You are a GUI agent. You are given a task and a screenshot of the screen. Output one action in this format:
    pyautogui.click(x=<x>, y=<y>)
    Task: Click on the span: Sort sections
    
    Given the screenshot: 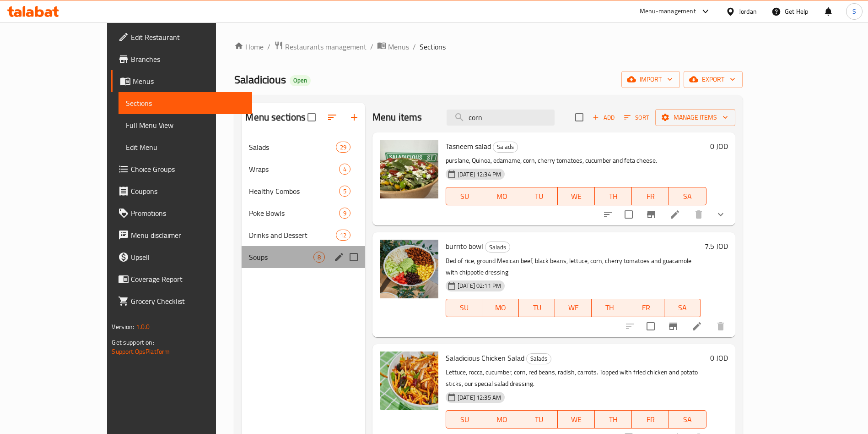 What is the action you would take?
    pyautogui.click(x=332, y=117)
    